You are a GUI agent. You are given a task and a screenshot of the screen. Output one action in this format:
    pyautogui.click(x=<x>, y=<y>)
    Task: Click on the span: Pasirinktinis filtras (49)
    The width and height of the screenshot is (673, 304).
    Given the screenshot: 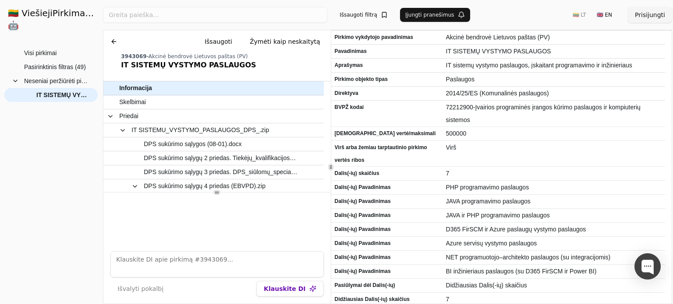 What is the action you would take?
    pyautogui.click(x=55, y=67)
    